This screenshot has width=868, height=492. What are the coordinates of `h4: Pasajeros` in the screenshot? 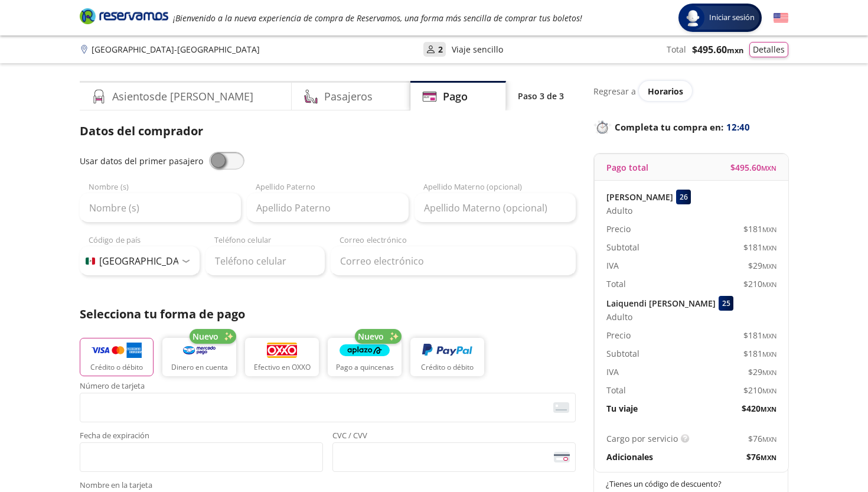 It's located at (348, 96).